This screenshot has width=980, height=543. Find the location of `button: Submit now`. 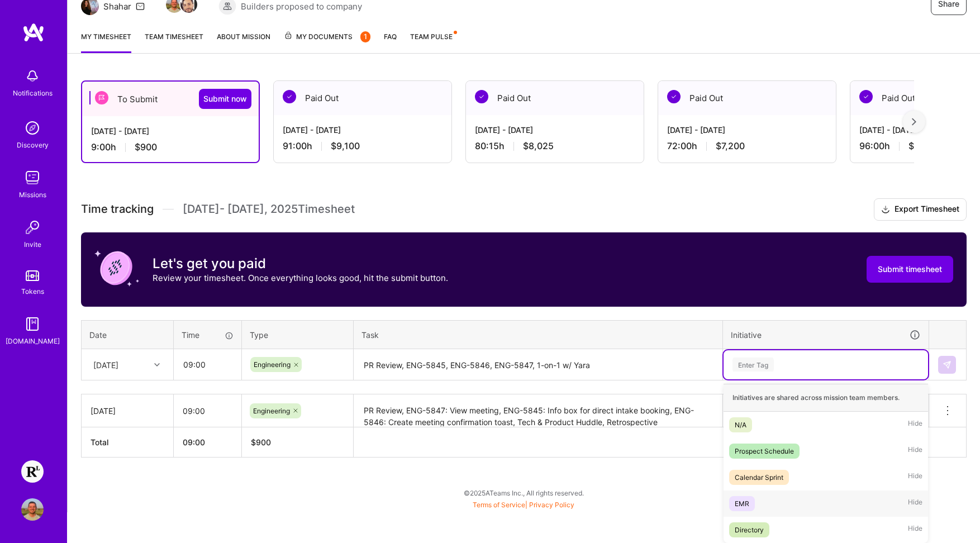

button: Submit now is located at coordinates (225, 99).